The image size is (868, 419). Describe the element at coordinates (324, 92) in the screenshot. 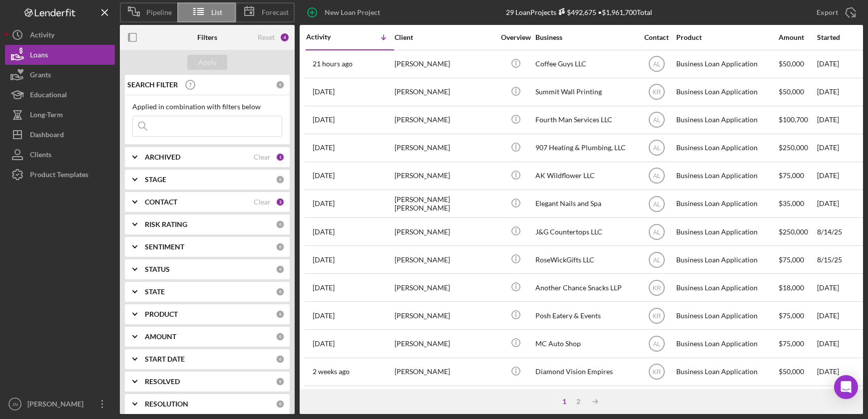

I see `time: 2025-09-24 01:35` at that location.